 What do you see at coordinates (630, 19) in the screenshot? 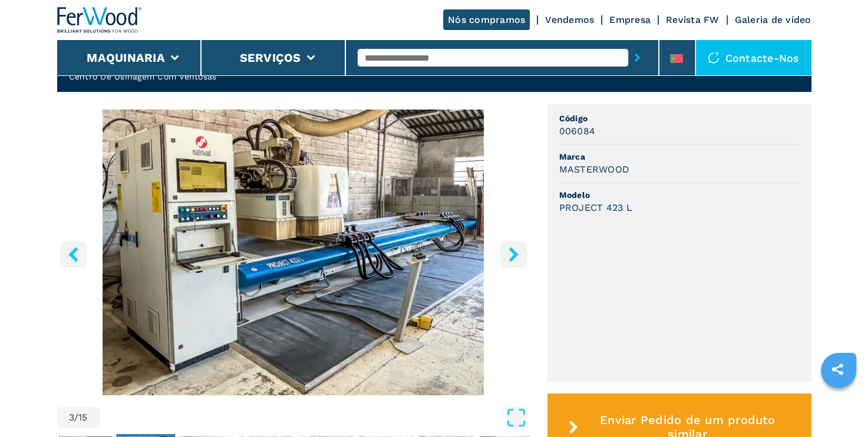
I see `a: Empresa` at bounding box center [630, 19].